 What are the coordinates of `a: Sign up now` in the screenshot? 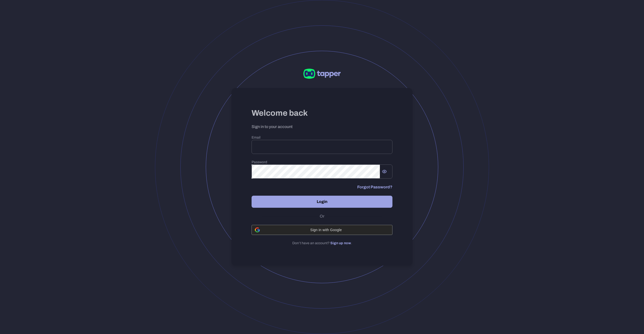 It's located at (341, 243).